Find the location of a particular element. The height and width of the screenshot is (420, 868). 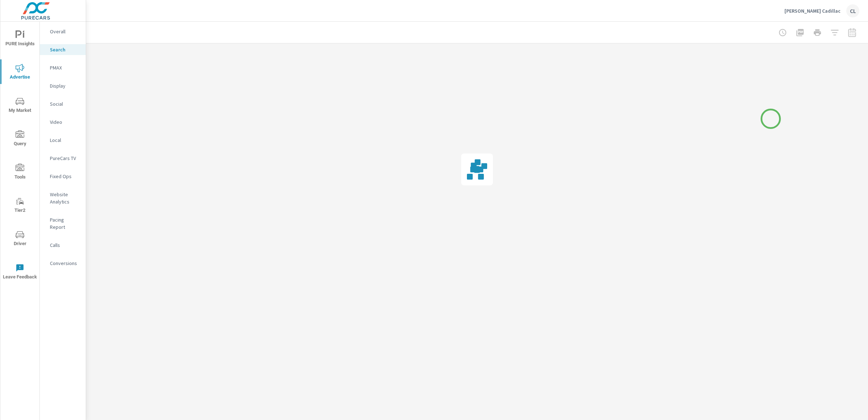

span: Advertise is located at coordinates (20, 72).